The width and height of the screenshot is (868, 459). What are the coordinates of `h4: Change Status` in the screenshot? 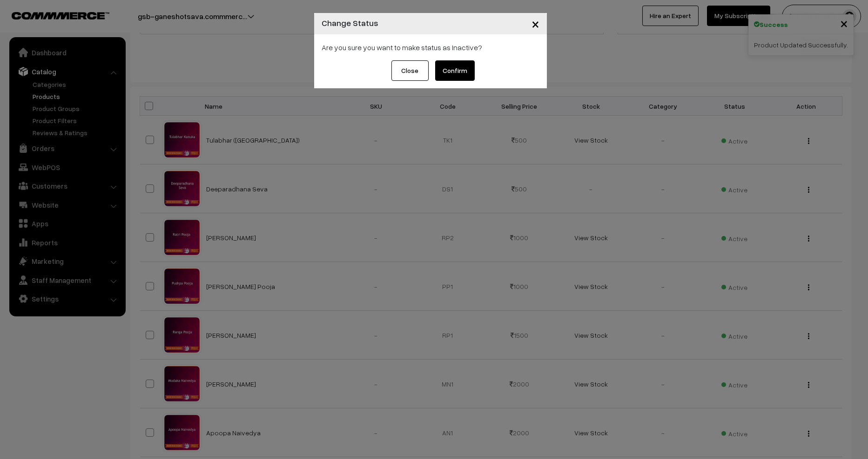 It's located at (350, 23).